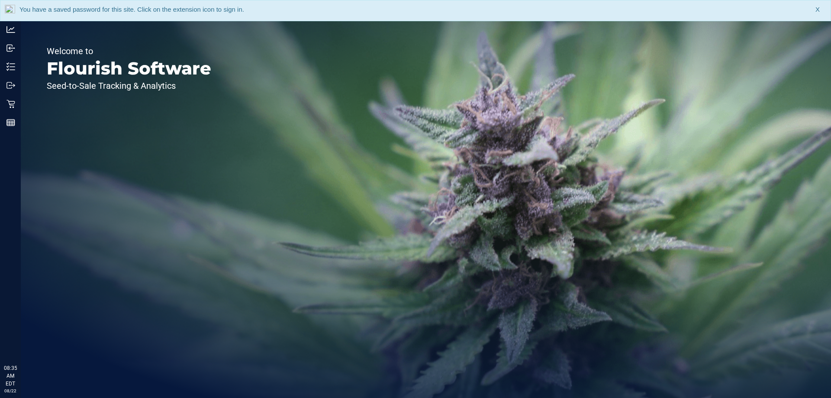 The image size is (831, 398). Describe the element at coordinates (10, 375) in the screenshot. I see `p: 08:35 AM EDT` at that location.